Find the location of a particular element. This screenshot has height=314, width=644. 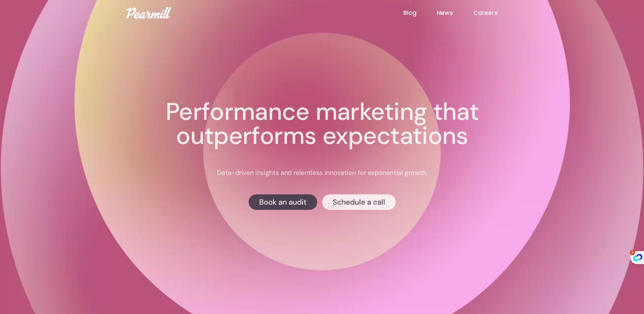

p: Data-driven insights and relentless innovation for exponential growth. is located at coordinates (322, 173).